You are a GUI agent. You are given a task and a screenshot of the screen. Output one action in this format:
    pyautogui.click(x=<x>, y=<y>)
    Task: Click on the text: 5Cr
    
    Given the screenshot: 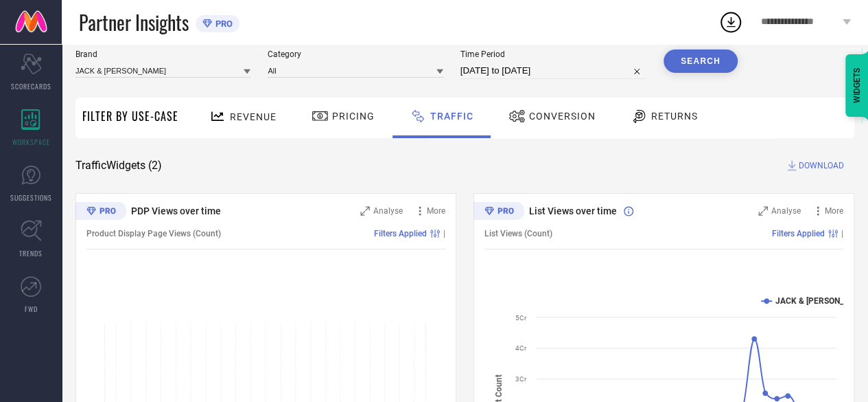 What is the action you would take?
    pyautogui.click(x=521, y=317)
    